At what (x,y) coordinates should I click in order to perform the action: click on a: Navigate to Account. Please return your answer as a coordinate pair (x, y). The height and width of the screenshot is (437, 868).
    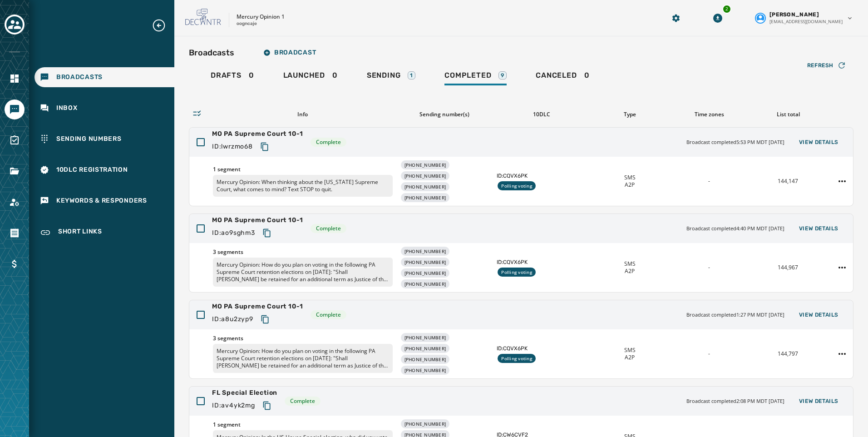
    Looking at the image, I should click on (15, 202).